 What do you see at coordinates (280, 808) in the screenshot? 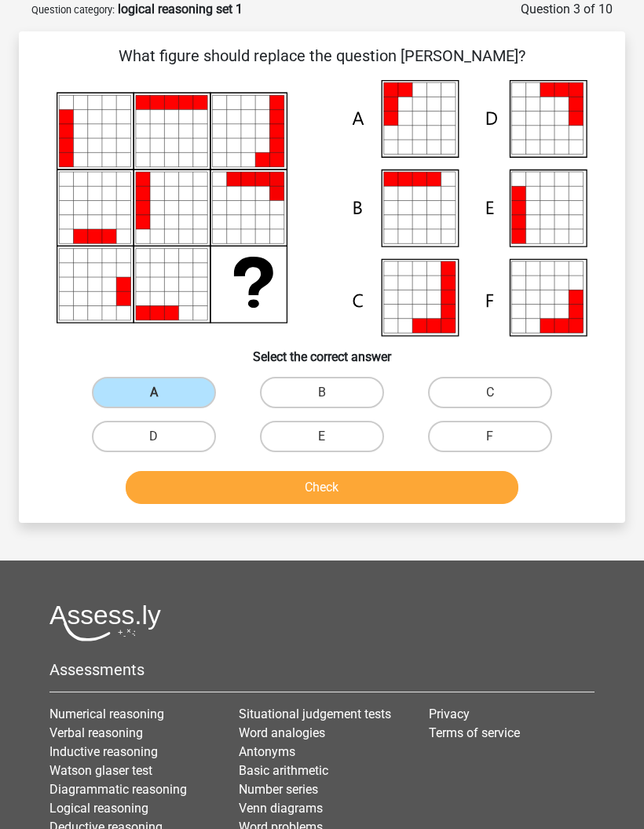
I see `a: Venn diagrams` at bounding box center [280, 808].